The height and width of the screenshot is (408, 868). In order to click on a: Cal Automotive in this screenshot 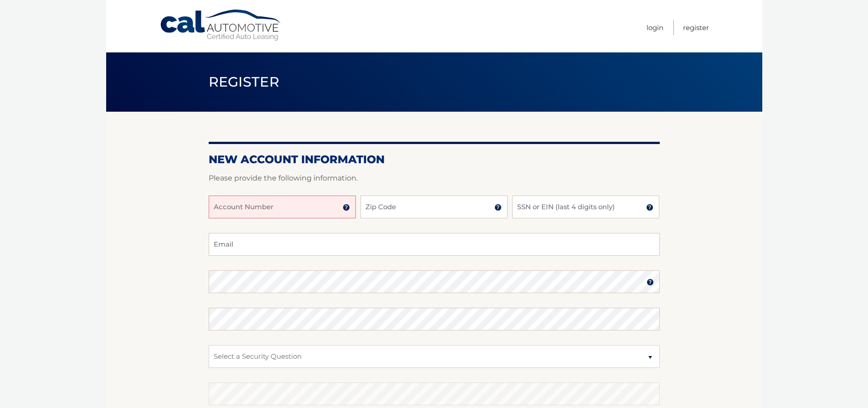, I will do `click(221, 25)`.